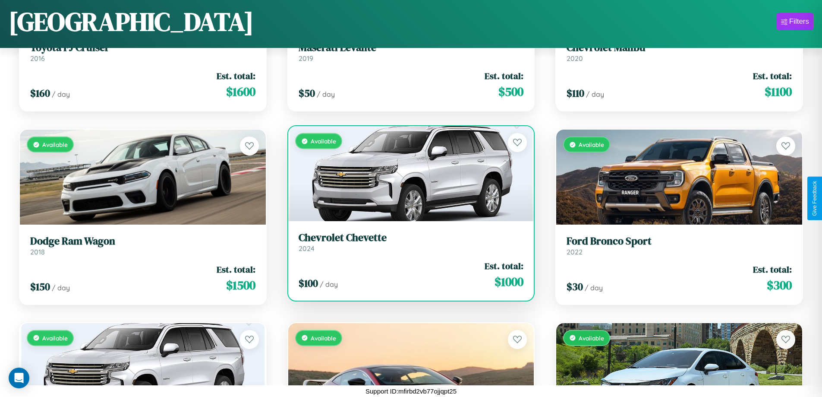  I want to click on h3: Dodge Ram Wagon, so click(143, 241).